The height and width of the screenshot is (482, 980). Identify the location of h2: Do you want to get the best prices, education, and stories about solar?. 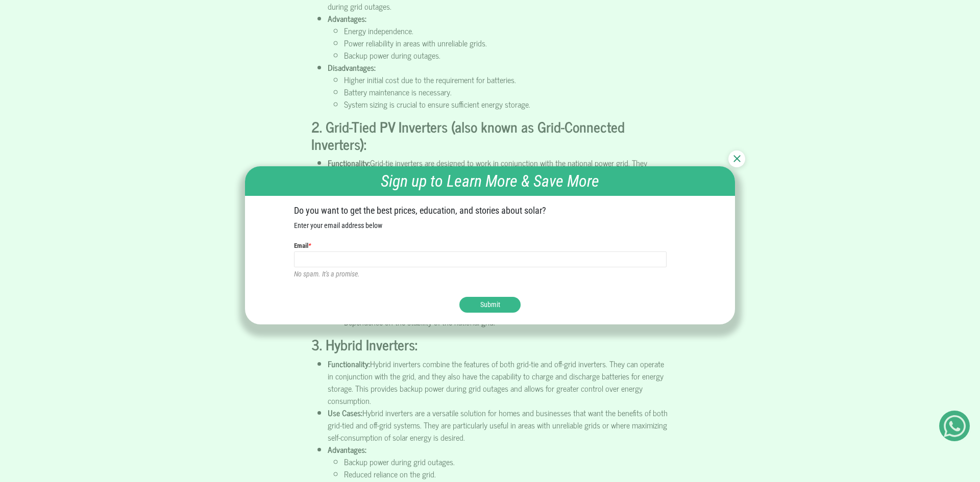
(490, 210).